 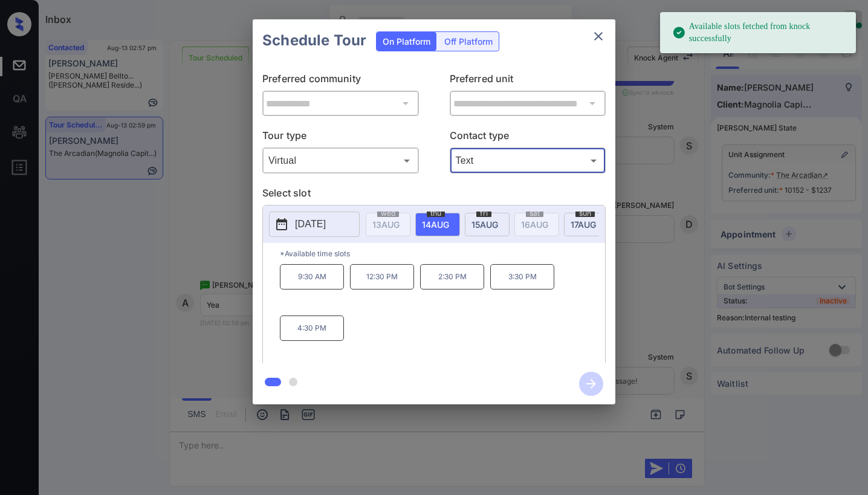 What do you see at coordinates (340, 138) in the screenshot?
I see `p: Tour type` at bounding box center [340, 138].